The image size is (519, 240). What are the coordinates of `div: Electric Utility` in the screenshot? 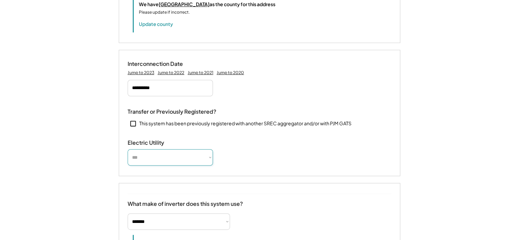 It's located at (162, 143).